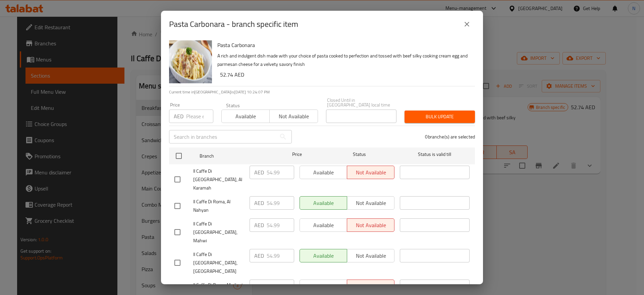 Image resolution: width=644 pixels, height=295 pixels. What do you see at coordinates (440, 117) in the screenshot?
I see `span: Bulk update` at bounding box center [440, 117].